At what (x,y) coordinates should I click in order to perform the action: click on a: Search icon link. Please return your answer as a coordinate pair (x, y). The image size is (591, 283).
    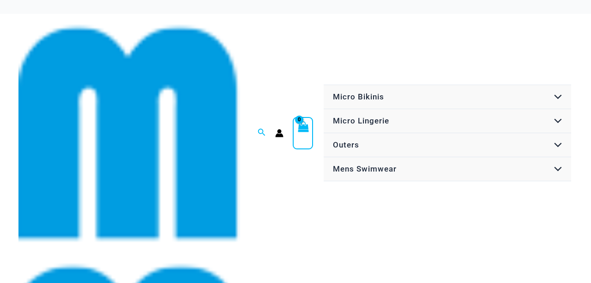
    Looking at the image, I should click on (262, 132).